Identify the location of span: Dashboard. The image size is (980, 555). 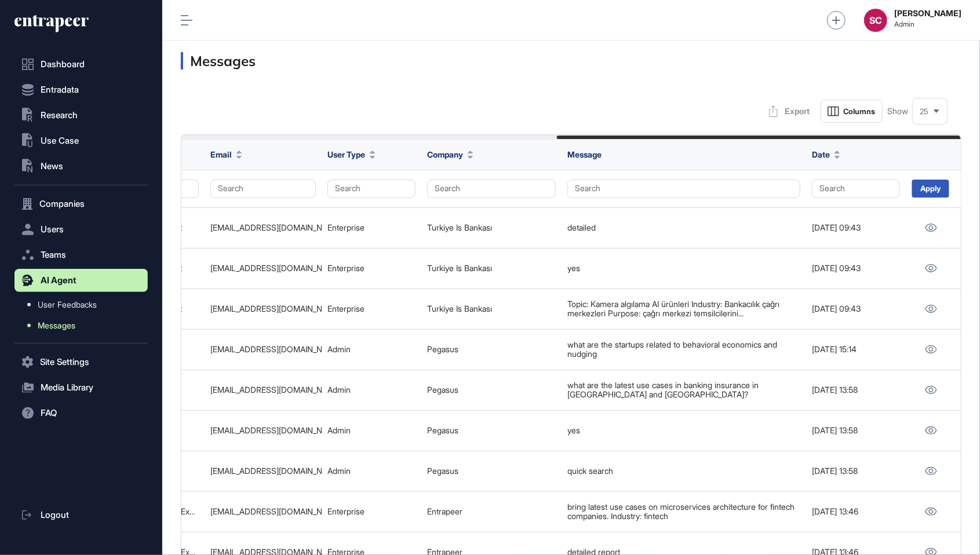
(63, 64).